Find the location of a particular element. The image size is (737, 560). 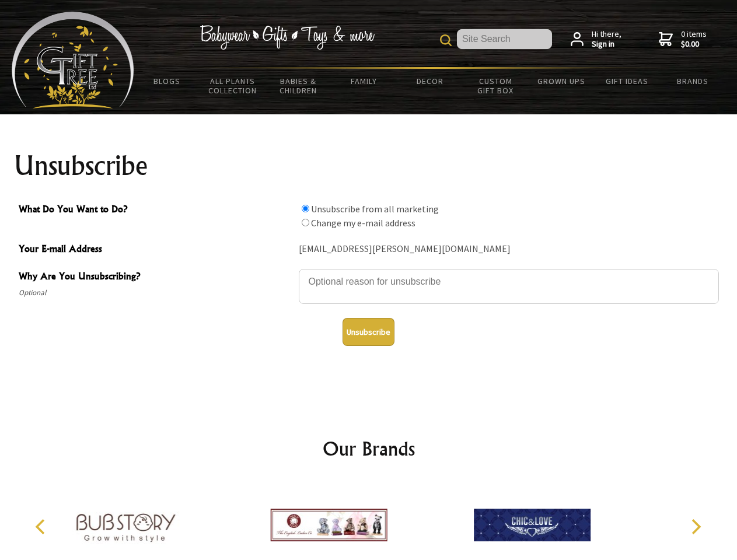

a: Babies & Children is located at coordinates (298, 86).